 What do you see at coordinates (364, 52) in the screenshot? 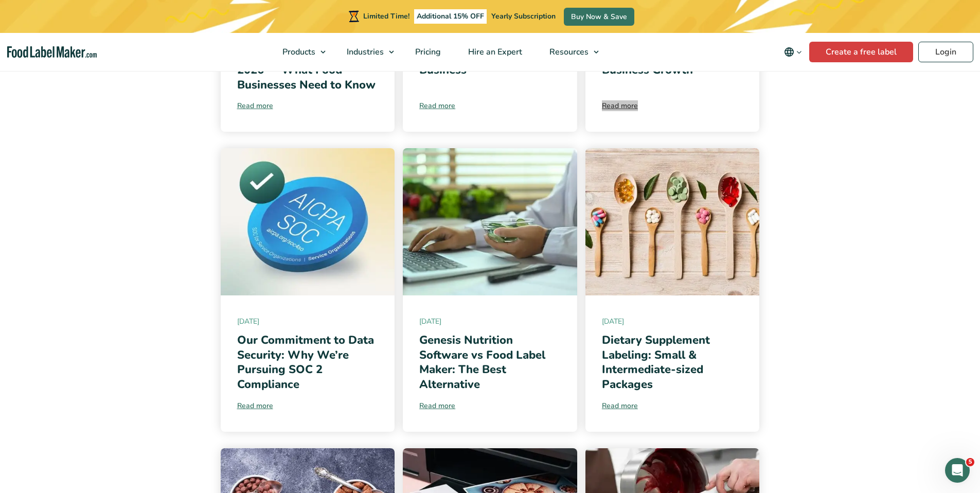
I see `span: Industries` at bounding box center [364, 52].